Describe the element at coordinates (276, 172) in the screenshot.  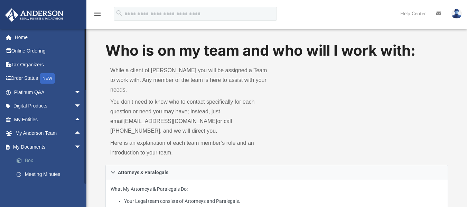
I see `a: Attorneys & Paralegals` at that location.